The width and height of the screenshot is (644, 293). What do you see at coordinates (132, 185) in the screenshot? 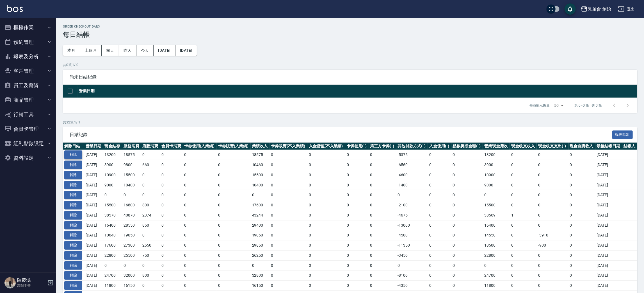
I see `td: 10400` at bounding box center [132, 185].